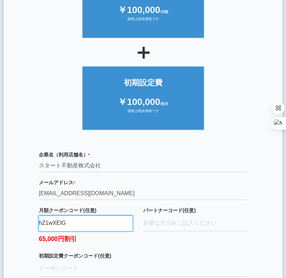 The height and width of the screenshot is (278, 286). Describe the element at coordinates (143, 155) in the screenshot. I see `label: 企業名（利用店舗名）` at that location.